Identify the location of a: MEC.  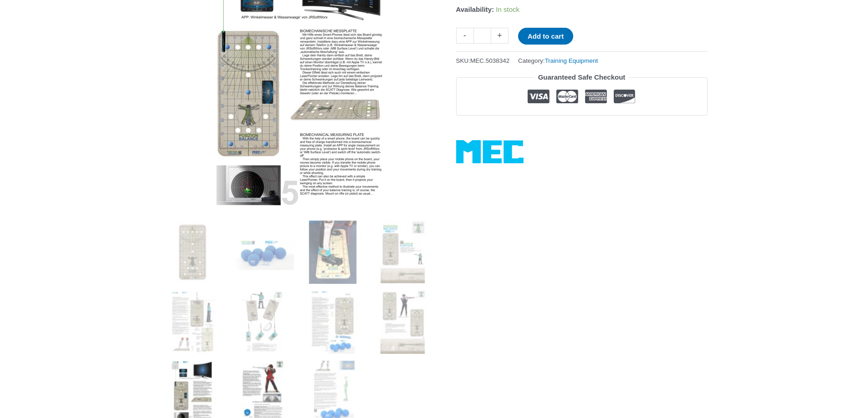
(490, 151).